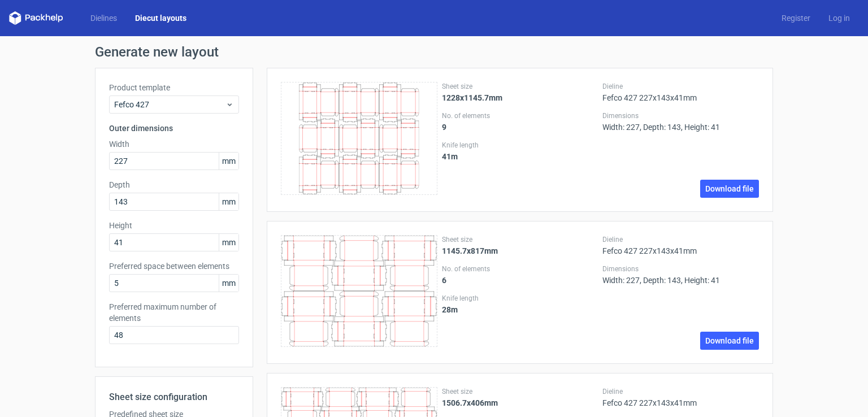 This screenshot has width=868, height=417. What do you see at coordinates (174, 185) in the screenshot?
I see `label: Depth` at bounding box center [174, 185].